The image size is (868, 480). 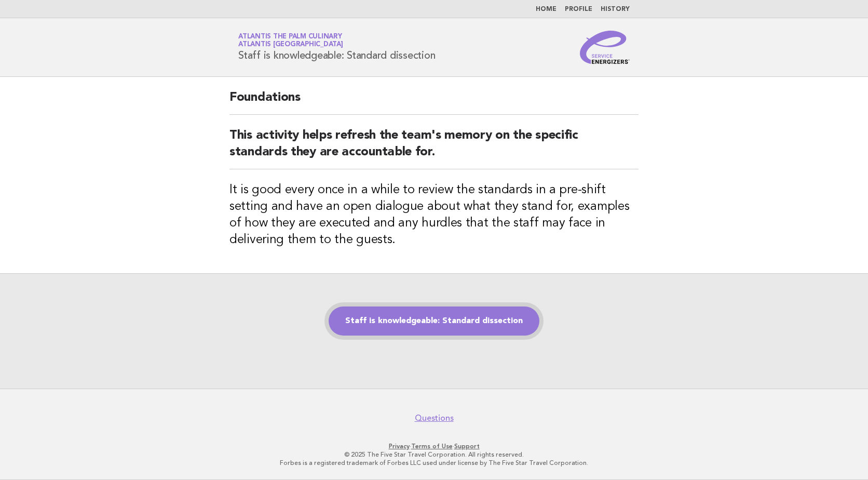 What do you see at coordinates (466, 446) in the screenshot?
I see `a: Support` at bounding box center [466, 446].